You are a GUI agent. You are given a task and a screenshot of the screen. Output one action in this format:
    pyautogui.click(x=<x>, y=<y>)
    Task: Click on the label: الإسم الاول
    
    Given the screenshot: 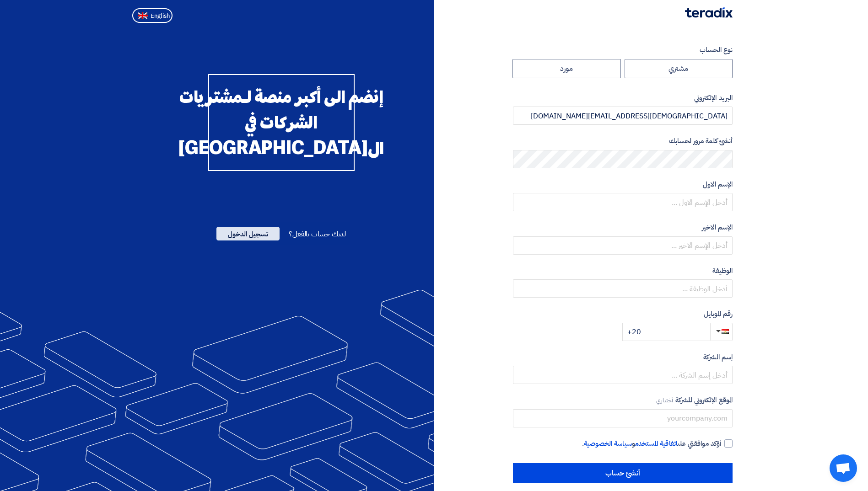 What is the action you would take?
    pyautogui.click(x=623, y=184)
    